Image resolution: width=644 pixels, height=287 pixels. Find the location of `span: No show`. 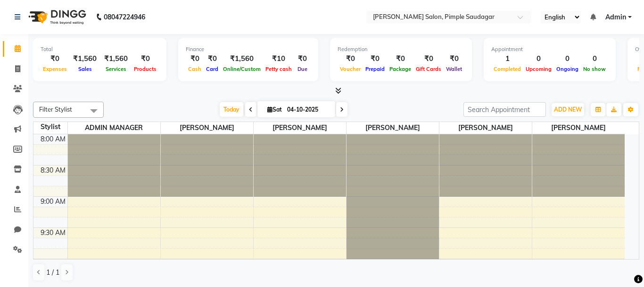

span: No show is located at coordinates (595, 69).